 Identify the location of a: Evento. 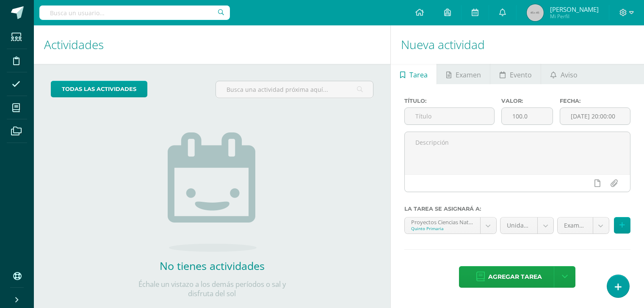
(516, 74).